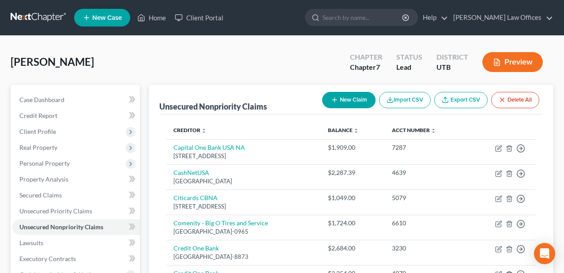  What do you see at coordinates (404, 100) in the screenshot?
I see `button: Import CSV` at bounding box center [404, 100].